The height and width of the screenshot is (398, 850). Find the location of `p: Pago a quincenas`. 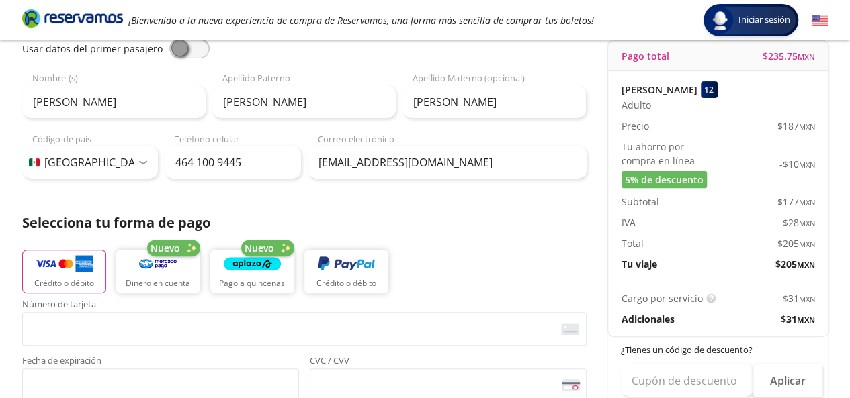

p: Pago a quincenas is located at coordinates (252, 283).